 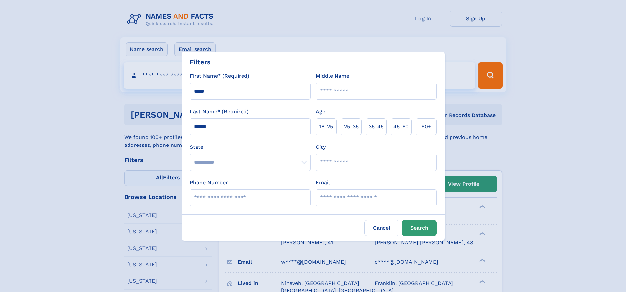 I want to click on span: 18‑25, so click(x=326, y=127).